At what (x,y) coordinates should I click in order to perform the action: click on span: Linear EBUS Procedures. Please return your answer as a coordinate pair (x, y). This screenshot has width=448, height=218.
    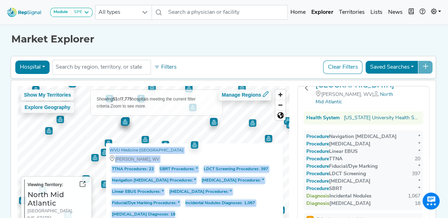
    Looking at the image, I should click on (135, 192).